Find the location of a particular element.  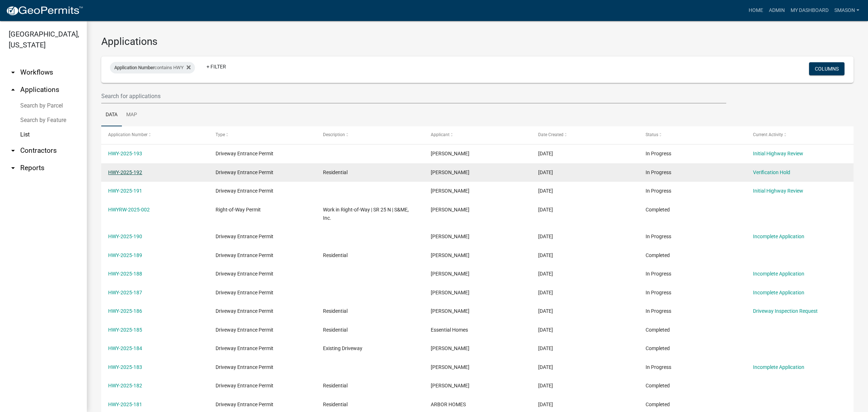

a: Smason is located at coordinates (847, 10).